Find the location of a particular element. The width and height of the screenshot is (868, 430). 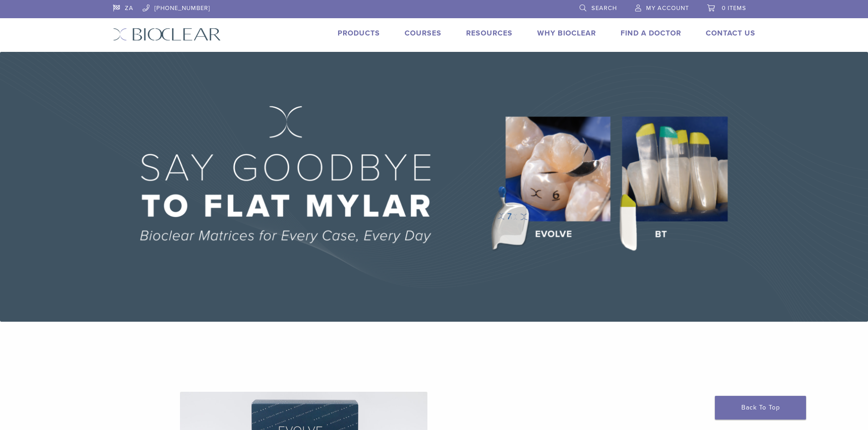

span: My Account is located at coordinates (668, 8).